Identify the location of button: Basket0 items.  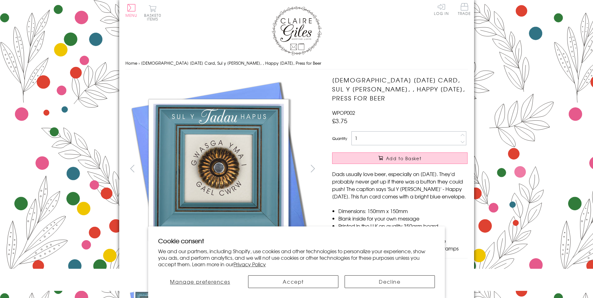
(152, 13).